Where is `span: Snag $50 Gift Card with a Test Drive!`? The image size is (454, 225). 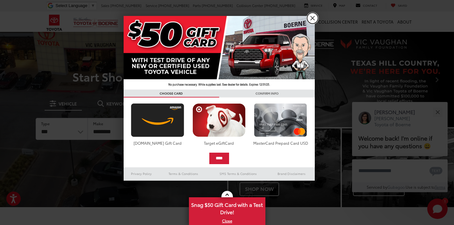 span: Snag $50 Gift Card with a Test Drive! is located at coordinates (227, 207).